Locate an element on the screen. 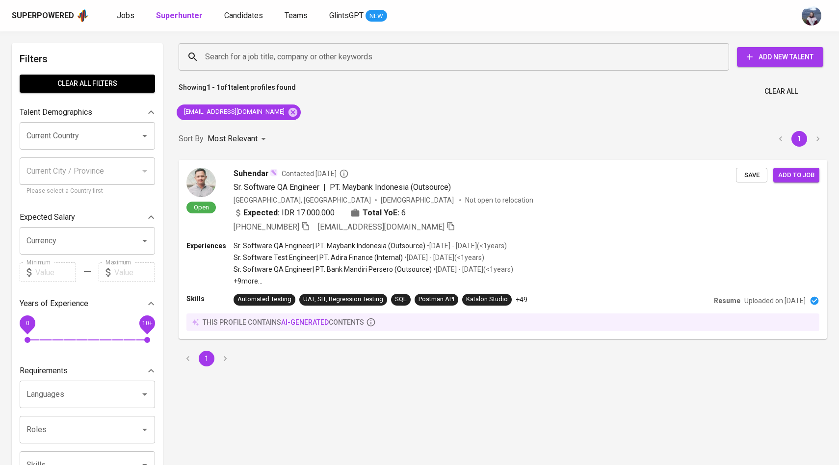 The image size is (839, 465). p: Most Relevant is located at coordinates (233, 139).